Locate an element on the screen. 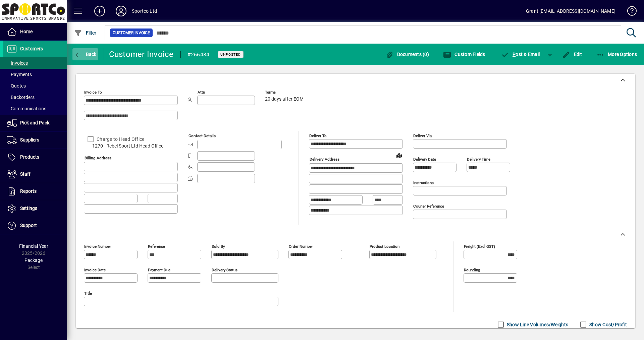 The height and width of the screenshot is (340, 644). mat-label: Deliver To is located at coordinates (318, 136).